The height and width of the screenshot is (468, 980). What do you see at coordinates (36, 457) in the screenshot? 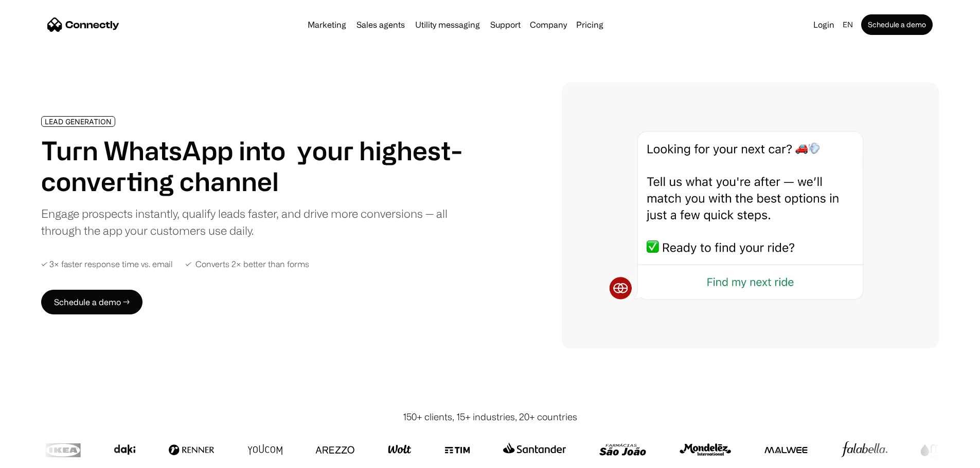
I see `aside: Language selected: English` at bounding box center [36, 457].